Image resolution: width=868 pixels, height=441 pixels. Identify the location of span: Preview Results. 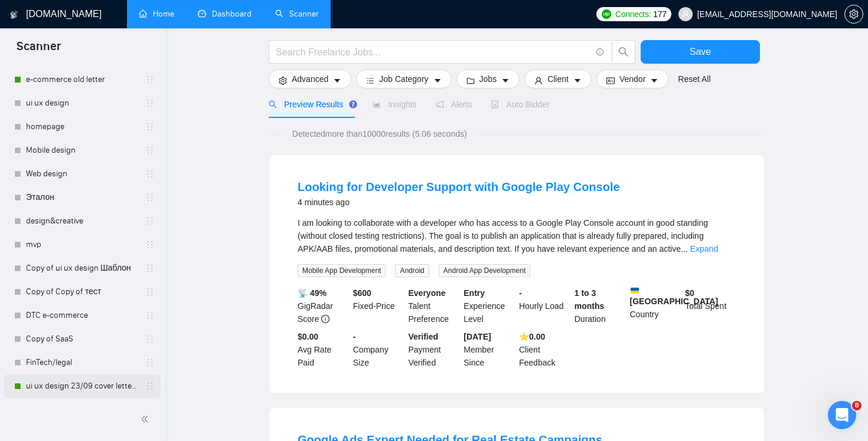
(311, 105).